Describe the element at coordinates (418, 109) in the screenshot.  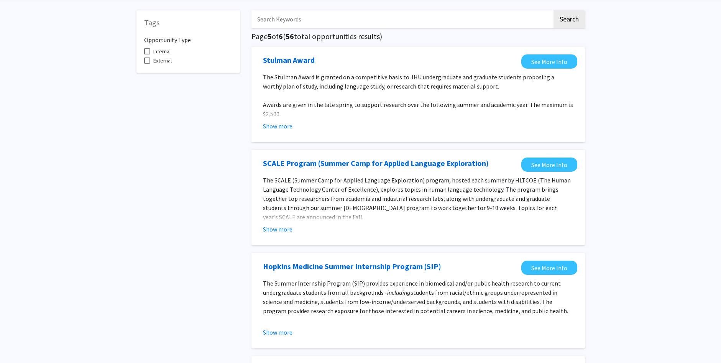
I see `span: Awards are given in the late spring to support research over the following summer and academic ye...` at that location.